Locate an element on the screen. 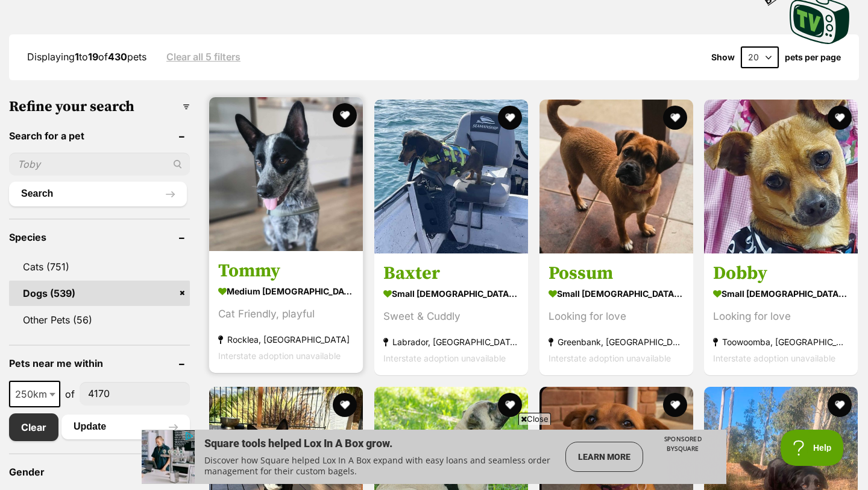 This screenshot has width=868, height=490. input: Toby is located at coordinates (99, 164).